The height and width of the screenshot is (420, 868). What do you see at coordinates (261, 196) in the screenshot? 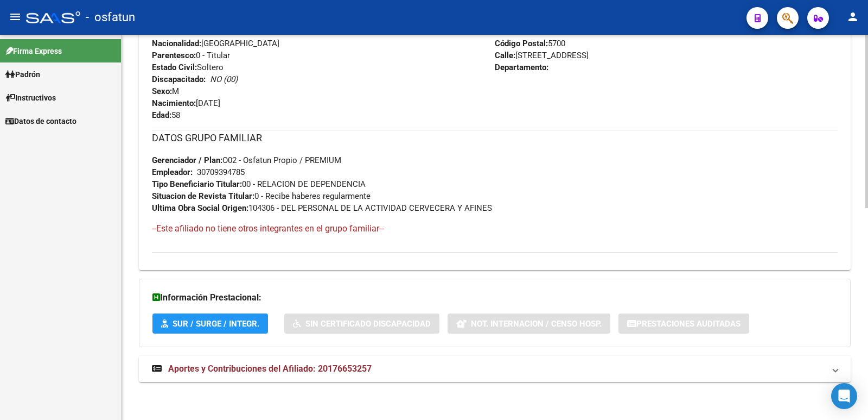
I see `span: 0 - Recibe haberes regularmente` at bounding box center [261, 196].